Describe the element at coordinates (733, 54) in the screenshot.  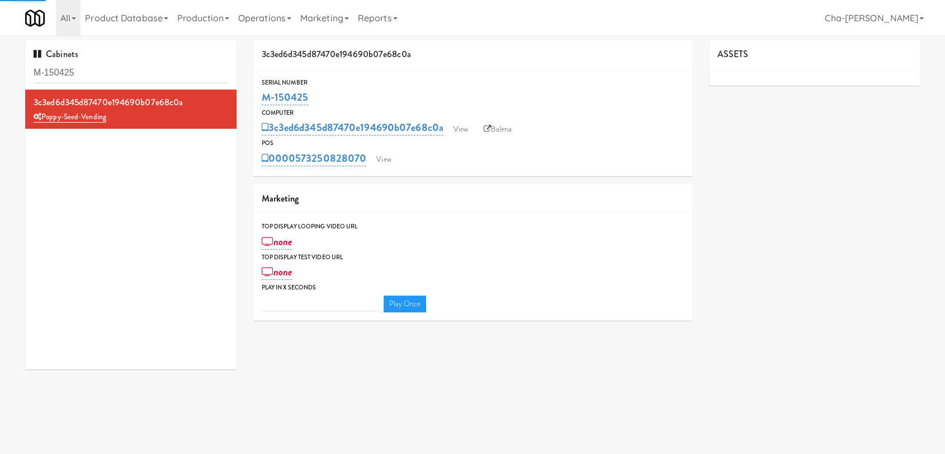
I see `span: ASSETS` at that location.